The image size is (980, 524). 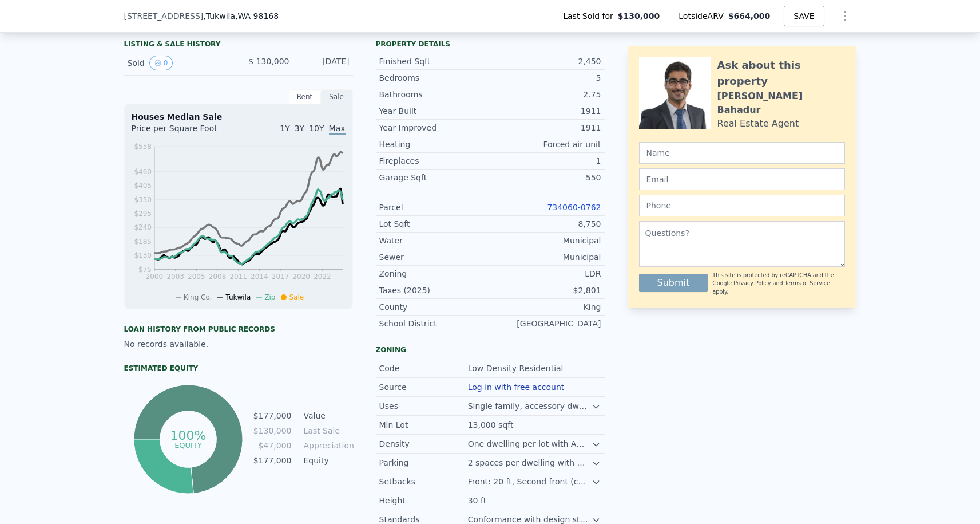 What do you see at coordinates (272, 446) in the screenshot?
I see `td: $47,000` at bounding box center [272, 446].